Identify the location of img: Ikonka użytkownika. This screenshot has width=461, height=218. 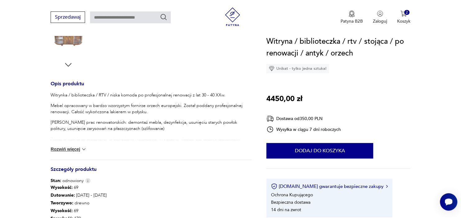
(380, 14).